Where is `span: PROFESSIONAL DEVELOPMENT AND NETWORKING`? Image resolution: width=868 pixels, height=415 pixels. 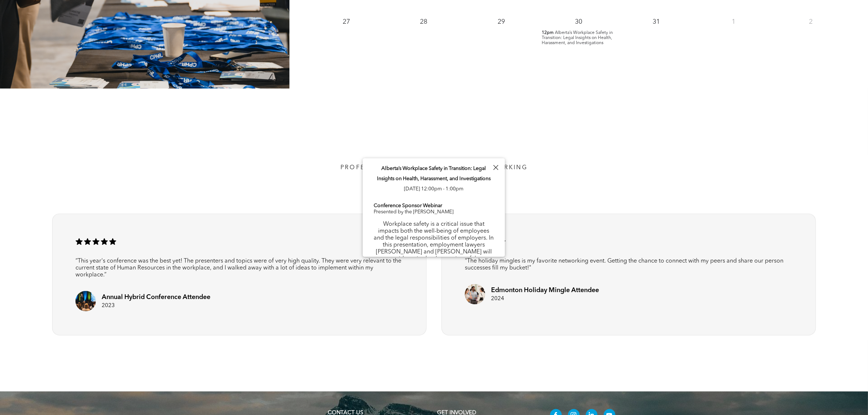
span: PROFESSIONAL DEVELOPMENT AND NETWORKING is located at coordinates (433, 168).